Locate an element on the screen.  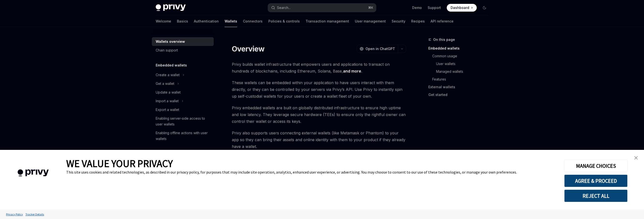
span: These wallets can be embedded within your application to have users interact with them directly, ... is located at coordinates (319, 89).